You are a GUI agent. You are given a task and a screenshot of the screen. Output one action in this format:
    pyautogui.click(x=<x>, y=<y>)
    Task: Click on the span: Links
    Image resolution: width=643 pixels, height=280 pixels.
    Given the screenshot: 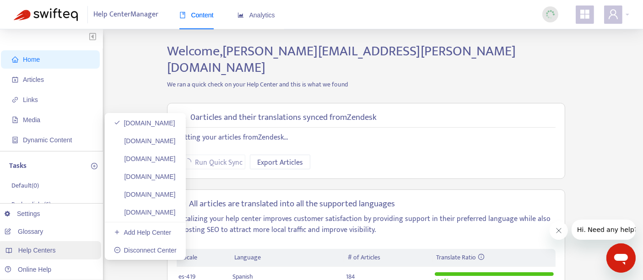 What is the action you would take?
    pyautogui.click(x=30, y=100)
    